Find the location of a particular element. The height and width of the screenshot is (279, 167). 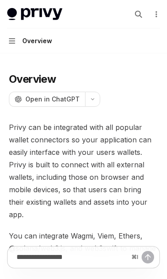

button: Open in ChatGPT is located at coordinates (47, 99).